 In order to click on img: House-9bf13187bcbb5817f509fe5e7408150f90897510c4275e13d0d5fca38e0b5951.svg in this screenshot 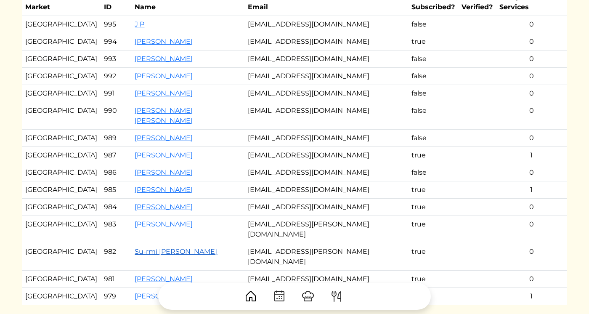, I will do `click(251, 296)`.